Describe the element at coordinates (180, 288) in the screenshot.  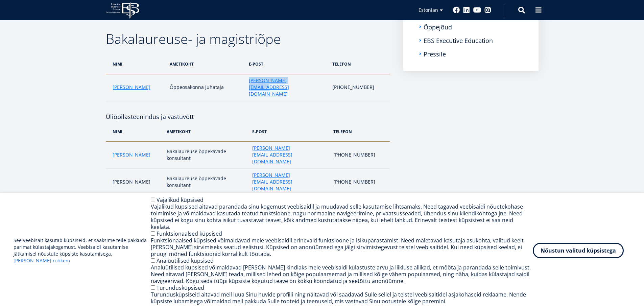
I see `label: Turundusküpsised` at that location.